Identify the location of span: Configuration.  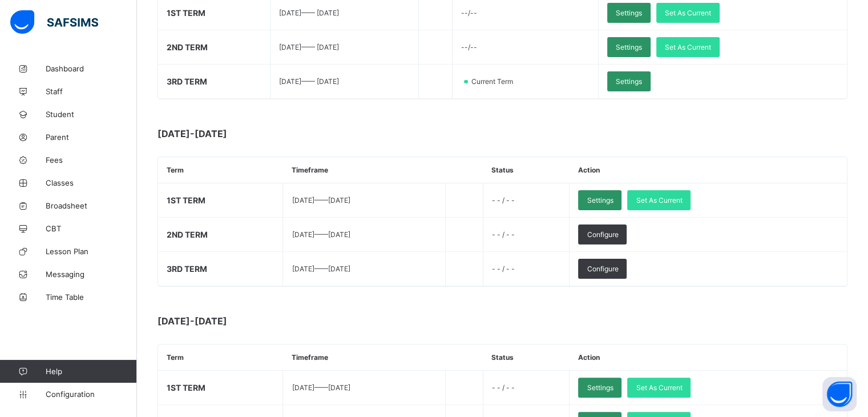
(91, 394).